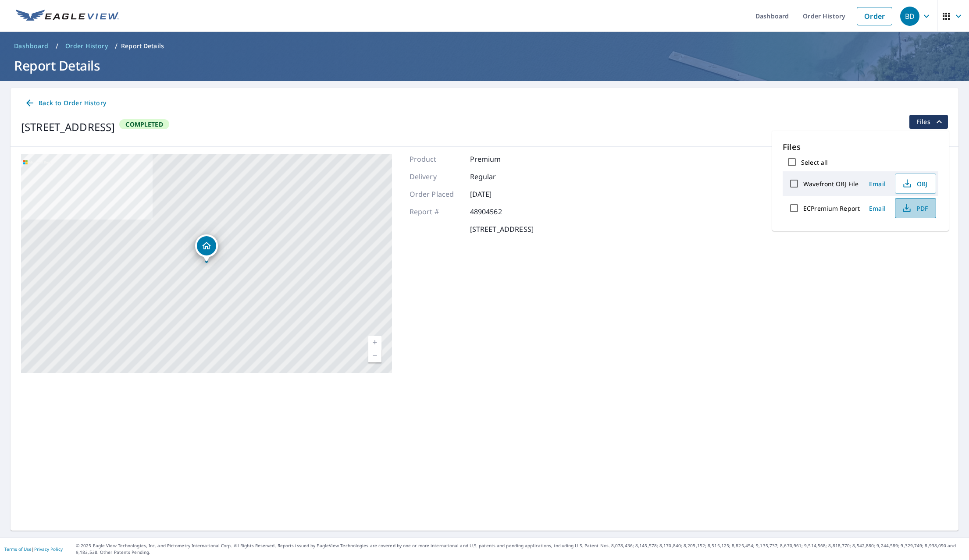 This screenshot has width=969, height=560. Describe the element at coordinates (915, 184) in the screenshot. I see `span: OBJ` at that location.